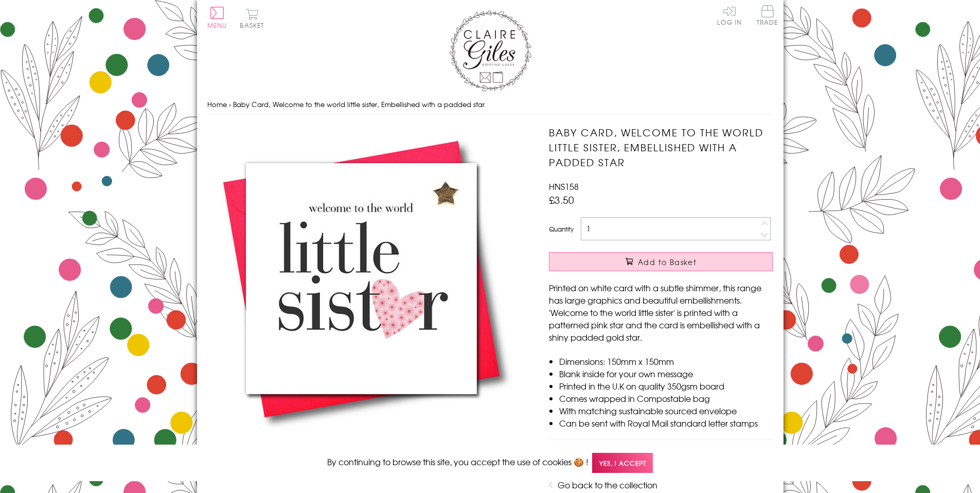 The width and height of the screenshot is (980, 493). Describe the element at coordinates (359, 104) in the screenshot. I see `span: Baby Card, Welcome to the world little sister, Embellished with a padded star` at that location.